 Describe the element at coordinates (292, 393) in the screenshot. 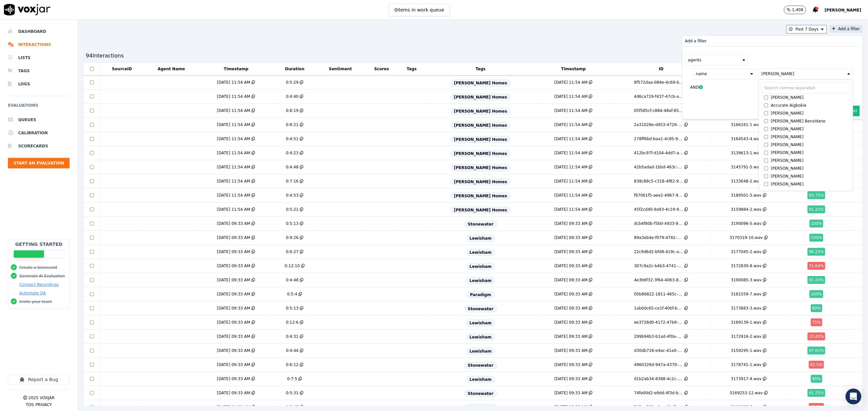

I see `div: 0:5:31` at that location.